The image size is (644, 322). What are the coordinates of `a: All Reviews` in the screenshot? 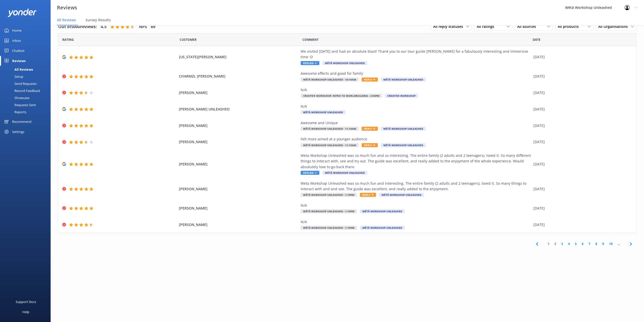 It's located at (27, 70).